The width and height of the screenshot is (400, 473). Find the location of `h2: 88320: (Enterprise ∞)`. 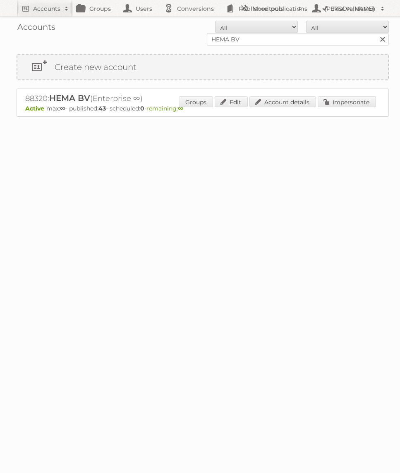

h2: 88320: (Enterprise ∞) is located at coordinates (170, 99).